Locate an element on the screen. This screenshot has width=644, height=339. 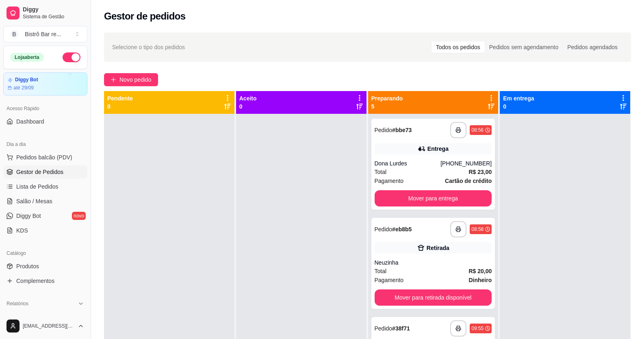
article: Diggy Bot is located at coordinates (26, 80).